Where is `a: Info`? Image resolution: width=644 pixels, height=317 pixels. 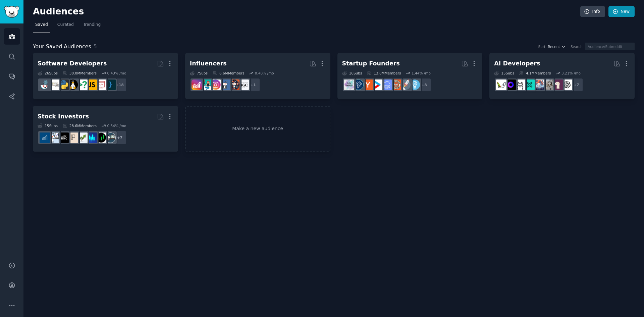
a: Info is located at coordinates (593, 12).